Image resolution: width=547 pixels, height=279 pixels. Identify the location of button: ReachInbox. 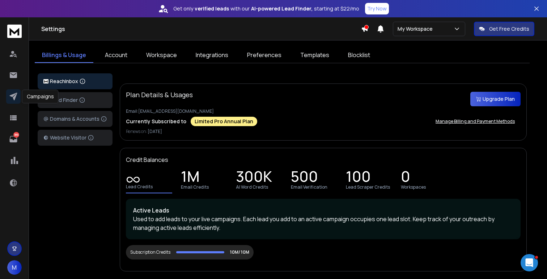
(75, 81).